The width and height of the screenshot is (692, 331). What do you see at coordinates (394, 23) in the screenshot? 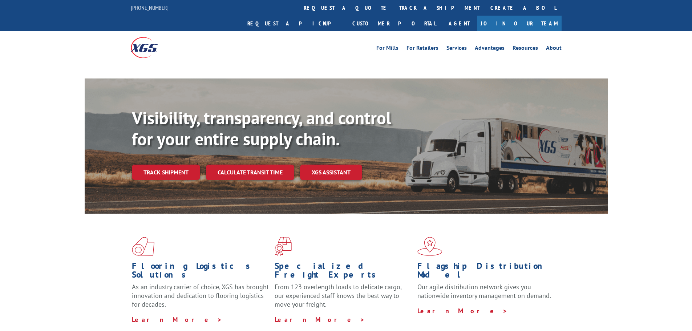
I see `a: Customer Portal` at bounding box center [394, 23].